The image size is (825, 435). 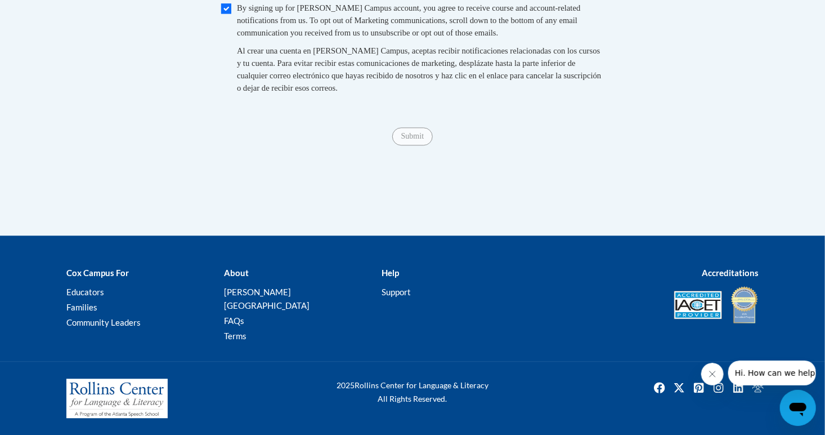 What do you see at coordinates (234, 320) in the screenshot?
I see `a: FAQs` at bounding box center [234, 320].